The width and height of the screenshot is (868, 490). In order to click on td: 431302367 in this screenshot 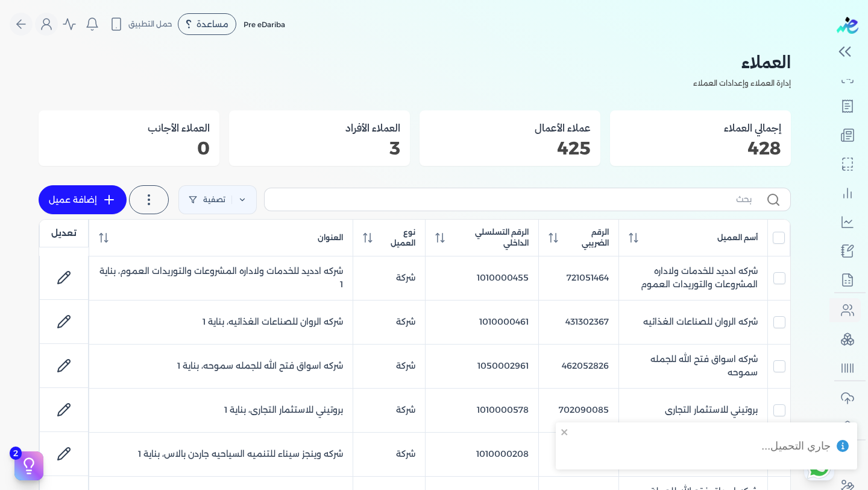, I will do `click(579, 322)`.